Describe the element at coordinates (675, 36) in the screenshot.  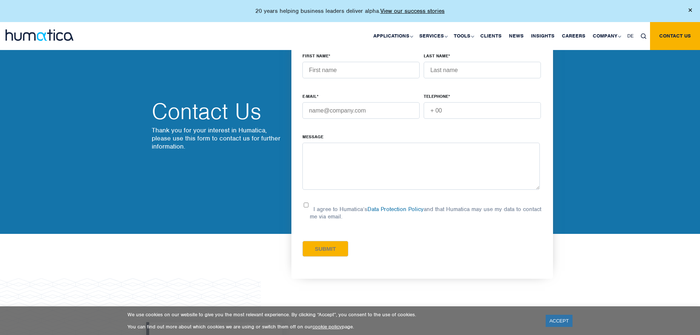
I see `a: Contact us` at that location.